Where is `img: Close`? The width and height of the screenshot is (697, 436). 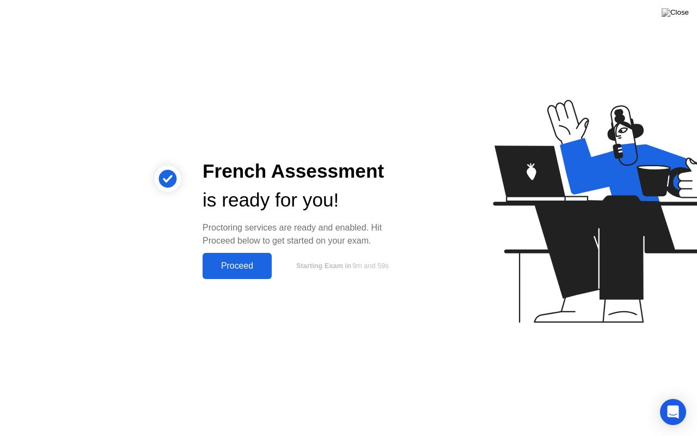 img: Close is located at coordinates (675, 13).